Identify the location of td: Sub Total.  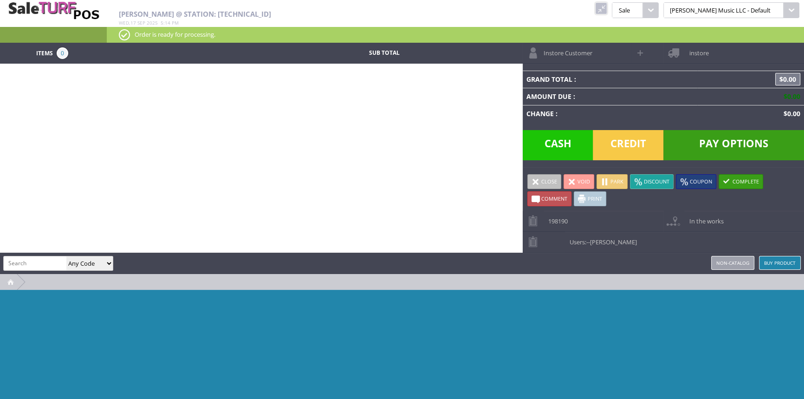
(384, 53).